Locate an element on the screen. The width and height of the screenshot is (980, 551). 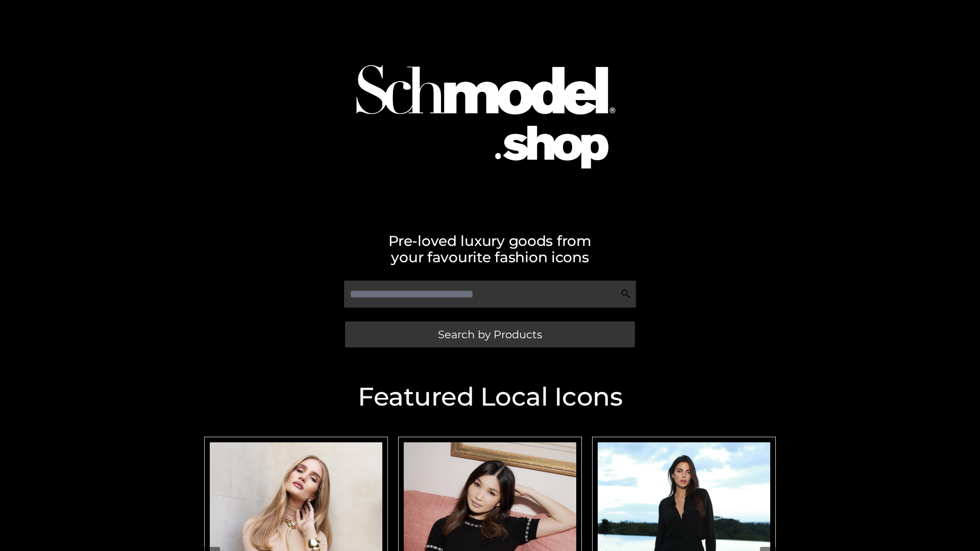
span: Search by Products is located at coordinates (490, 334).